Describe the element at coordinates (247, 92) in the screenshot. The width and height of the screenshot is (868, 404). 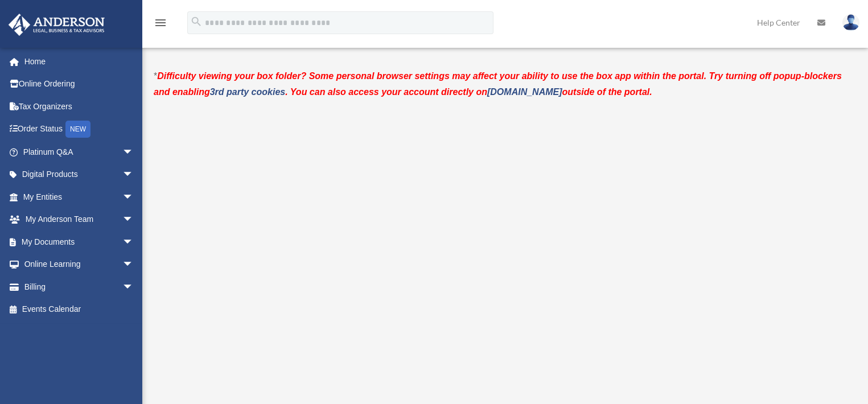
I see `a: 3rd party cookies` at that location.